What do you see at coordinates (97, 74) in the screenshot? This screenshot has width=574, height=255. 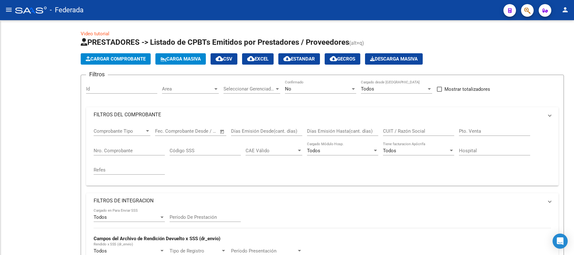 I see `h3: Filtros` at bounding box center [97, 74].